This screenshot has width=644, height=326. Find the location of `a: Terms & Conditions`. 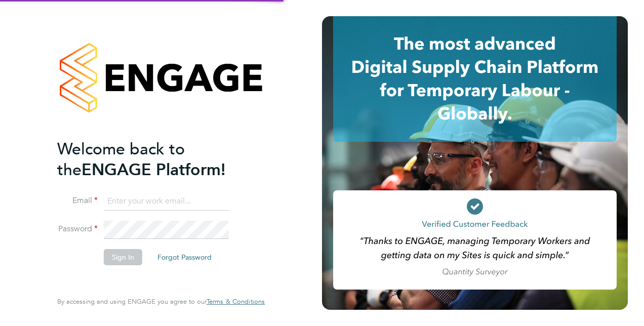

a: Terms & Conditions is located at coordinates (235, 302).